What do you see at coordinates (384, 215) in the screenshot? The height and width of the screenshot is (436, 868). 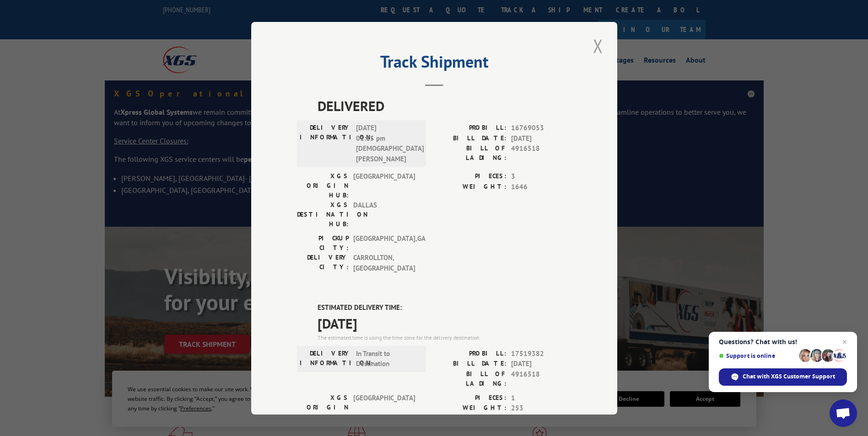 I see `span: DALLAS` at bounding box center [384, 215].